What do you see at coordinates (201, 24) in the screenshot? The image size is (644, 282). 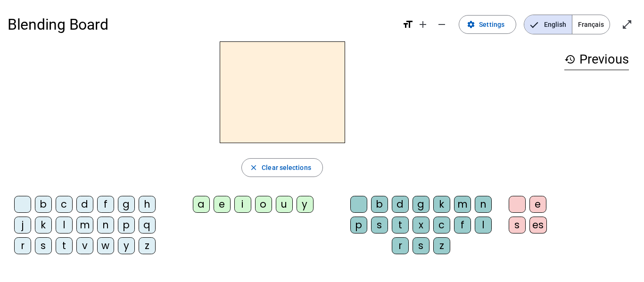 I see `h1: Blending Board` at bounding box center [201, 24].